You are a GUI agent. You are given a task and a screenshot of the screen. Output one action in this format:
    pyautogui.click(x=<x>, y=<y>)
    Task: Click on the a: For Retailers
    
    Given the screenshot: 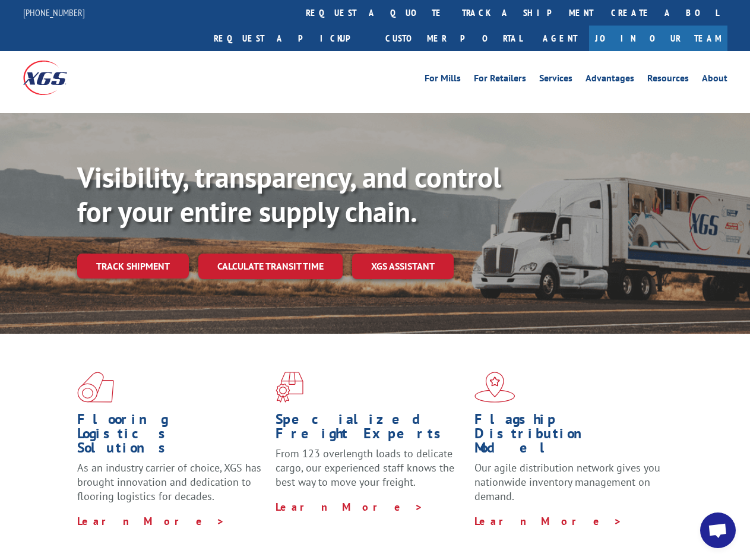 What is the action you would take?
    pyautogui.click(x=500, y=80)
    